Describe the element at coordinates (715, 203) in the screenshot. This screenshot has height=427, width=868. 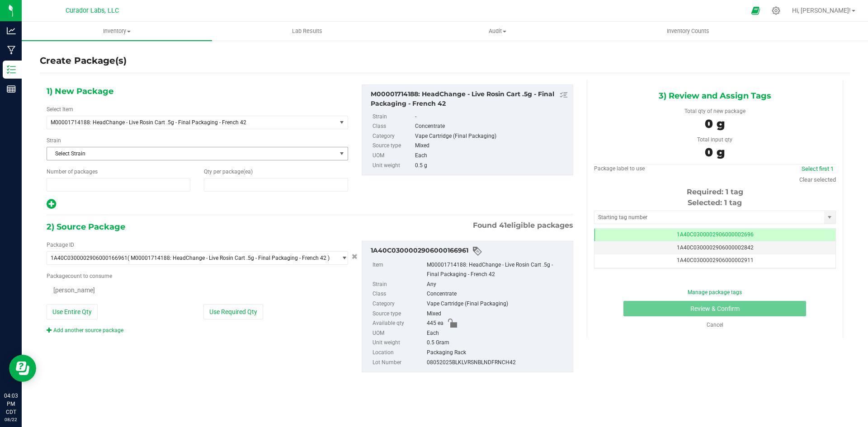
I see `span: Selected: 1 tag` at that location.